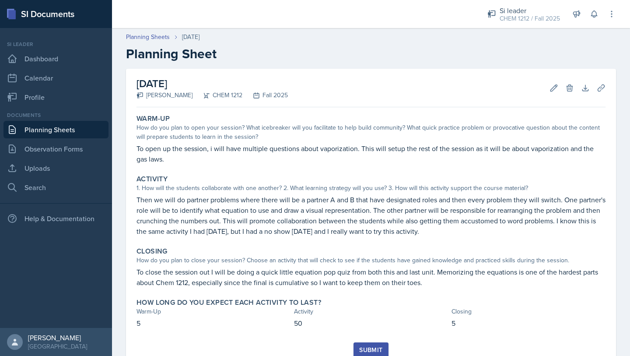 This screenshot has width=630, height=356. I want to click on div: Fall 2025, so click(265, 95).